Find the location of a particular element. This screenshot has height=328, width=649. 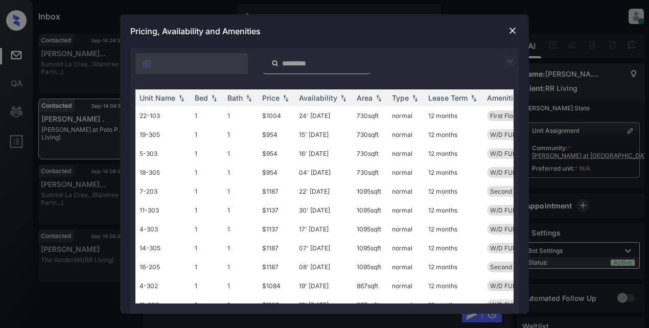

div: Bed is located at coordinates (201, 98).